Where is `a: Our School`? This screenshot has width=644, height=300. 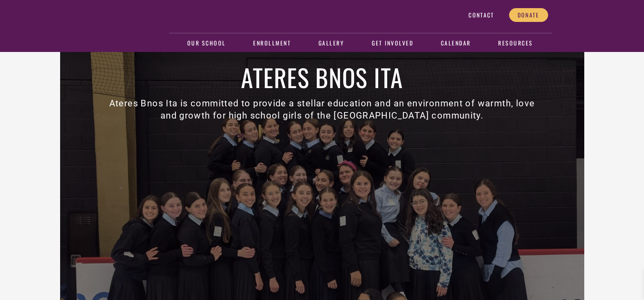
a: Our School is located at coordinates (207, 44).